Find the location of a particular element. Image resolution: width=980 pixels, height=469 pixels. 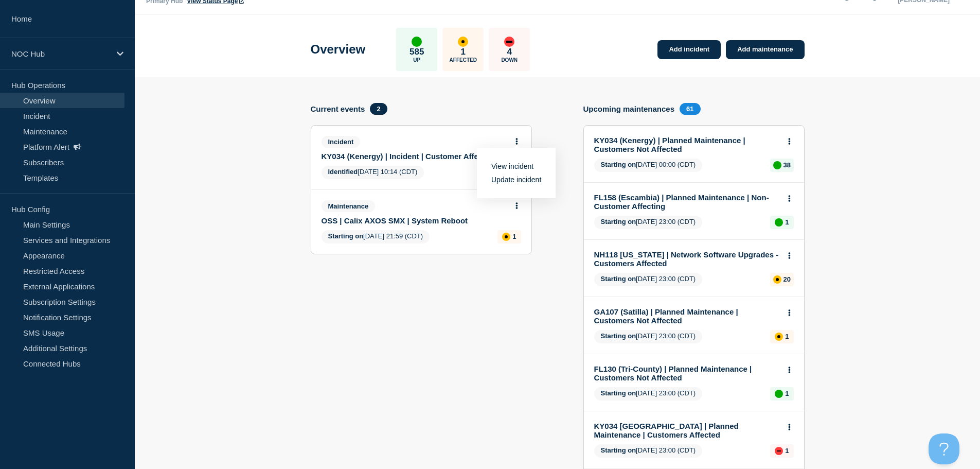

a: FL130 (Tri-County) | Planned Maintenance | Customers Not Affected is located at coordinates (687, 373).